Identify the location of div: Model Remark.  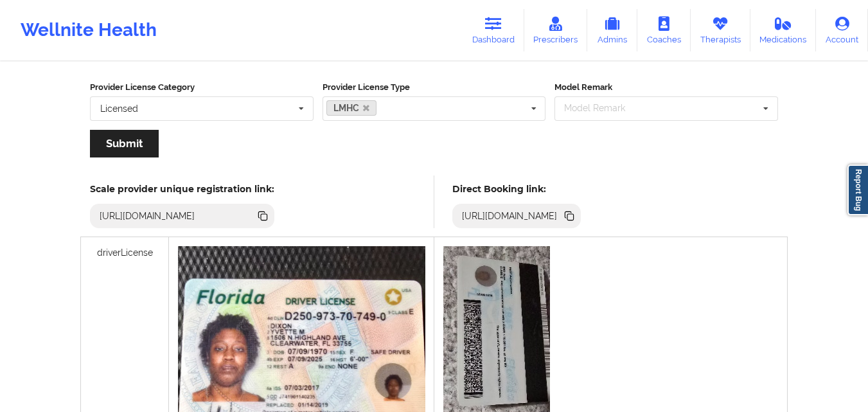
(602, 108).